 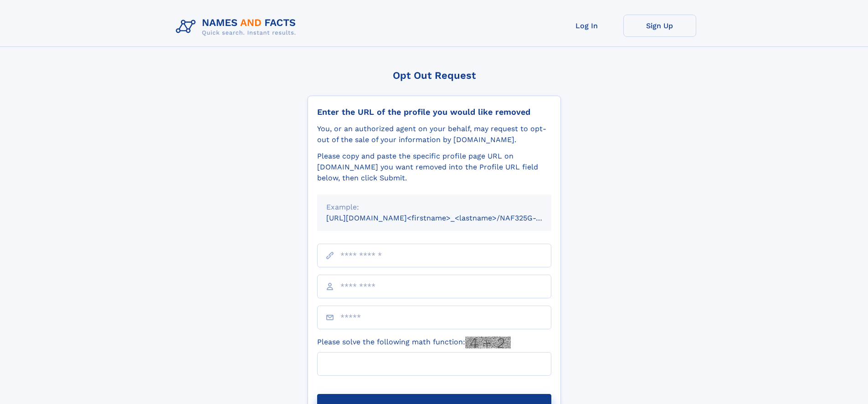 What do you see at coordinates (434, 207) in the screenshot?
I see `div: Example:` at bounding box center [434, 207].